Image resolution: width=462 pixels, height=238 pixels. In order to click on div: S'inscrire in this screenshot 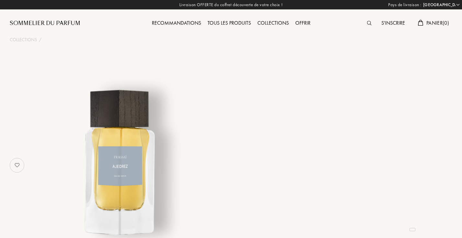, I will do `click(393, 23)`.